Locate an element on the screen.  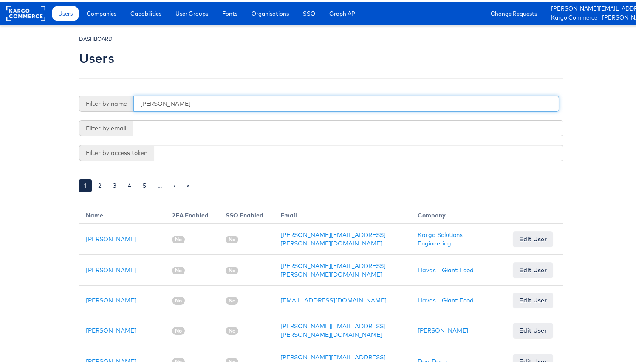
a: Users is located at coordinates (65, 12).